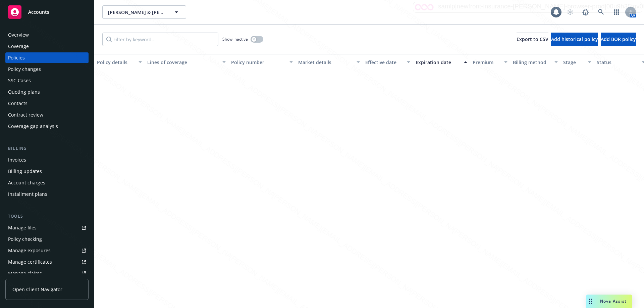 The image size is (644, 308). I want to click on div: Policies, so click(16, 58).